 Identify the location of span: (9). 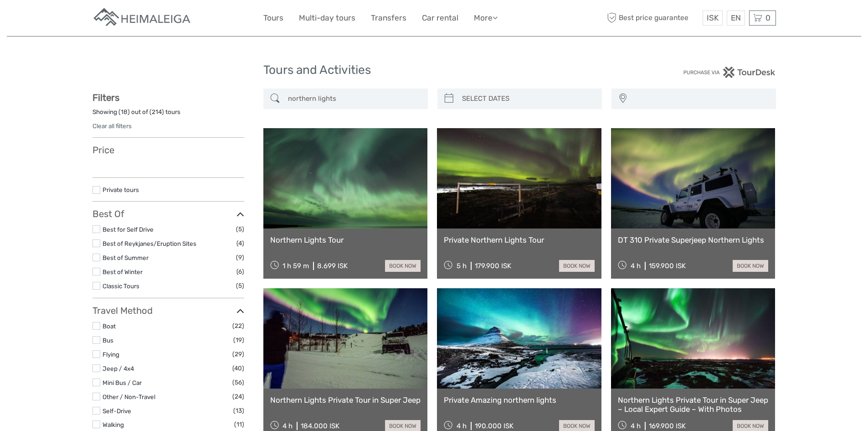
(240, 257).